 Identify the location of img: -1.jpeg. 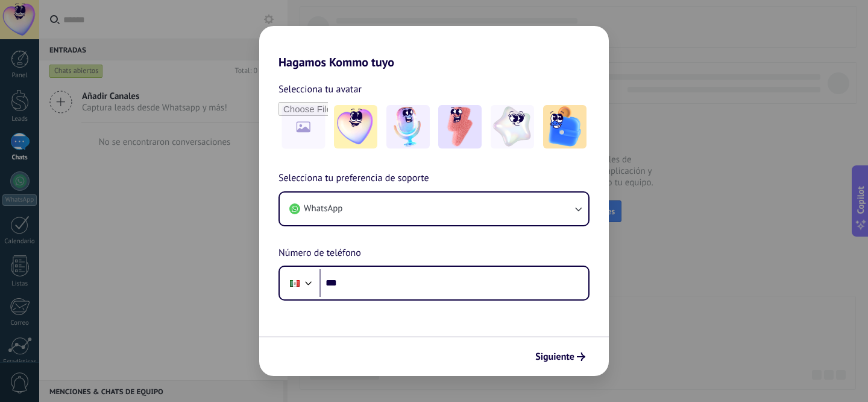
(356, 127).